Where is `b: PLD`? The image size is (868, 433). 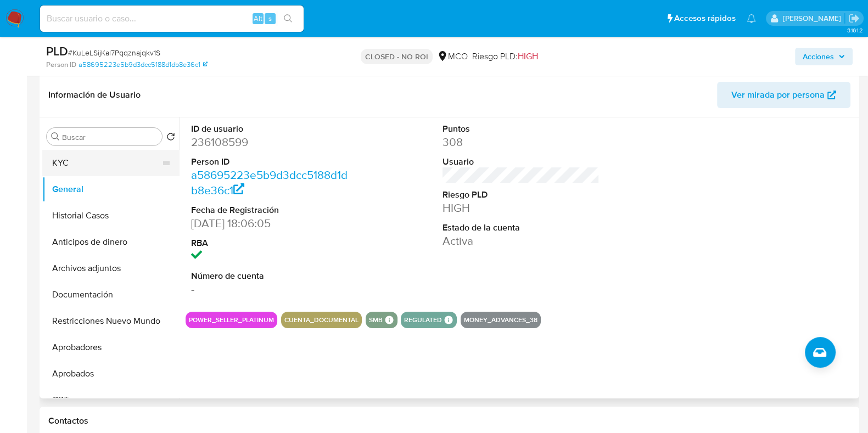
b: PLD is located at coordinates (57, 51).